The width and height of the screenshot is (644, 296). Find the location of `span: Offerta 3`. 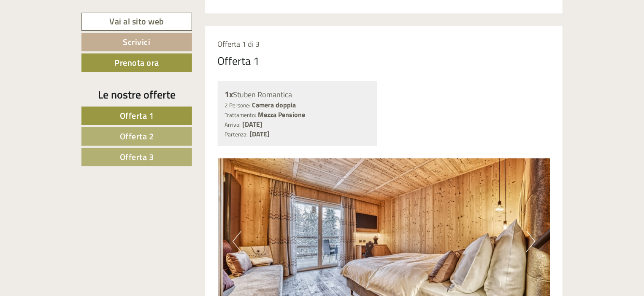

span: Offerta 3 is located at coordinates (137, 157).